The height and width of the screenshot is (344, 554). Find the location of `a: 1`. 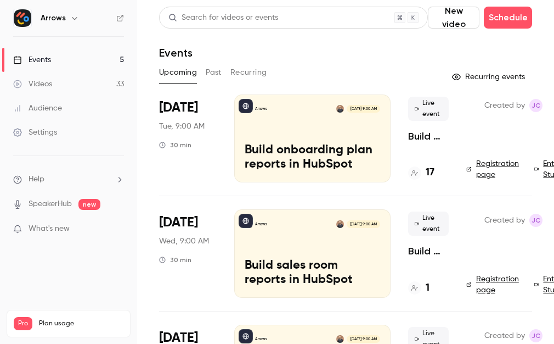

a: 1 is located at coordinates (419, 288).